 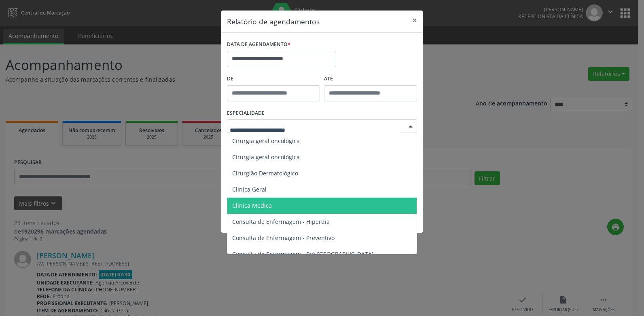 What do you see at coordinates (273, 79) in the screenshot?
I see `label: De` at bounding box center [273, 79].